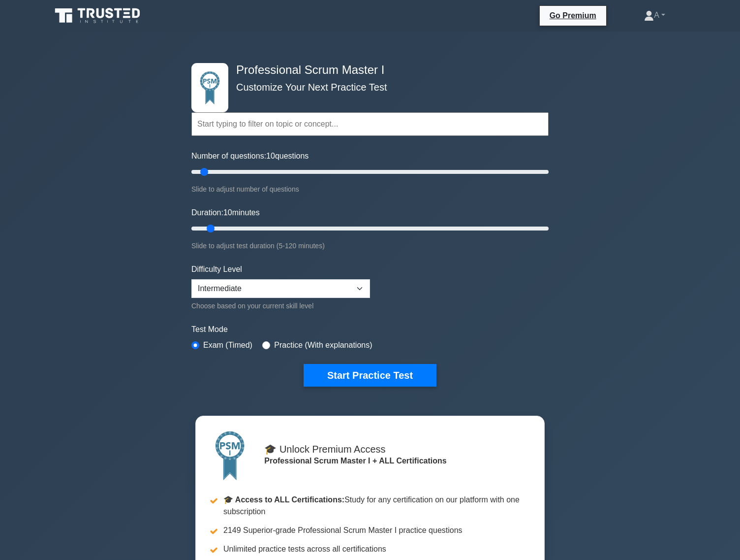 Image resolution: width=740 pixels, height=560 pixels. I want to click on div: Slide to adjust number of questions, so click(370, 189).